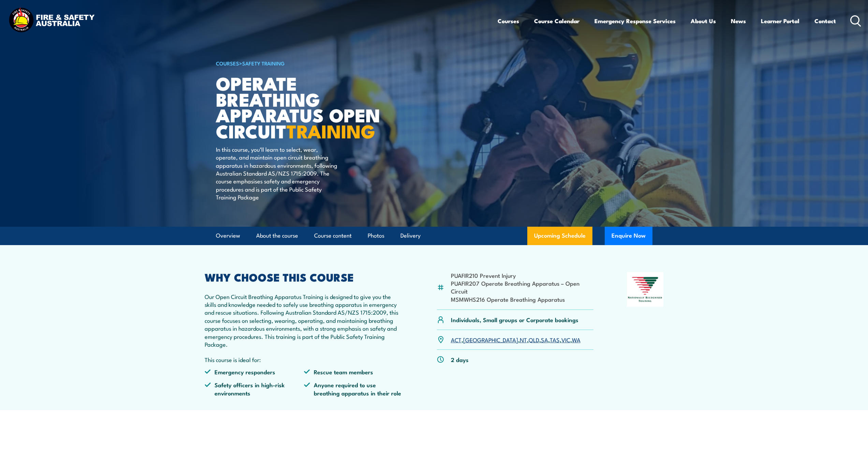 This screenshot has width=868, height=451. I want to click on h2: WHY CHOOSE THIS COURSE, so click(304, 277).